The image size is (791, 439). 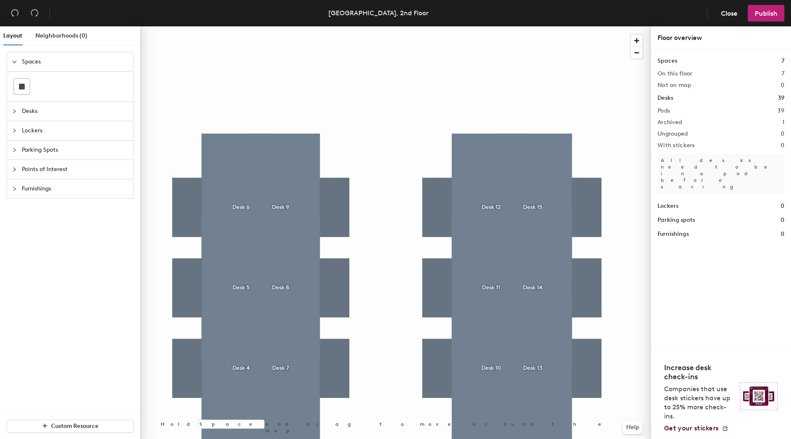 I want to click on span: Points of Interest, so click(x=75, y=169).